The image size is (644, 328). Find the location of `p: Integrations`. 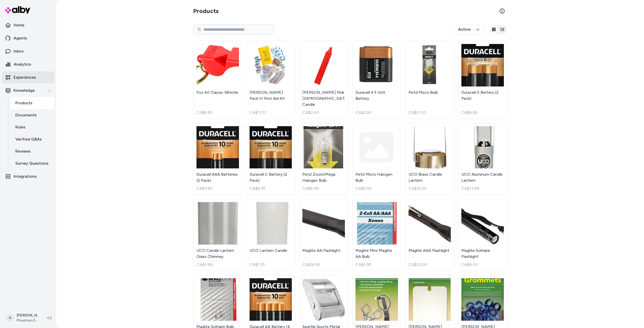

p: Integrations is located at coordinates (25, 177).